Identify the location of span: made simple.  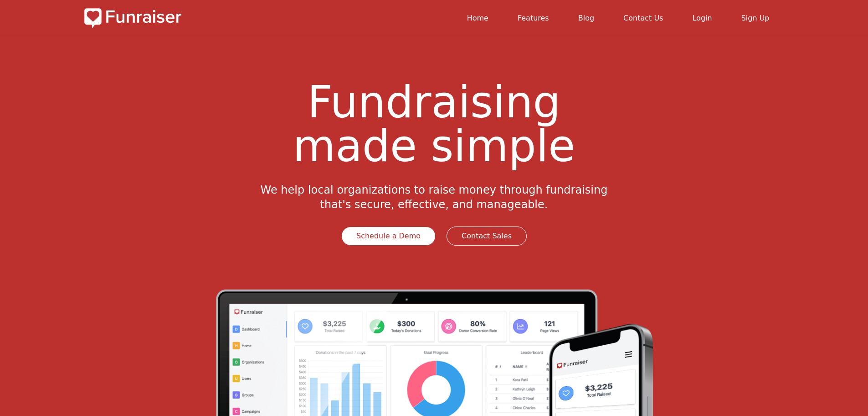
(434, 146).